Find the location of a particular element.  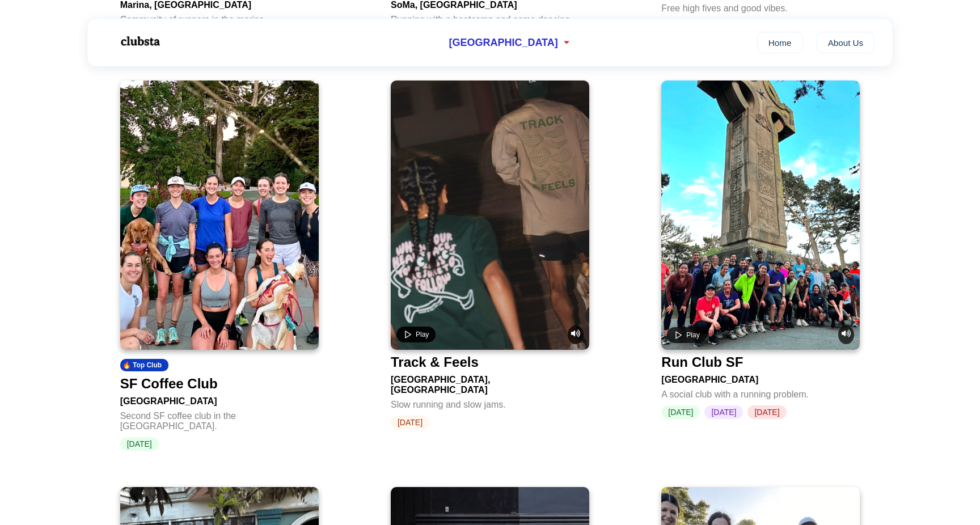

div: SF Coffee Club is located at coordinates (169, 383).